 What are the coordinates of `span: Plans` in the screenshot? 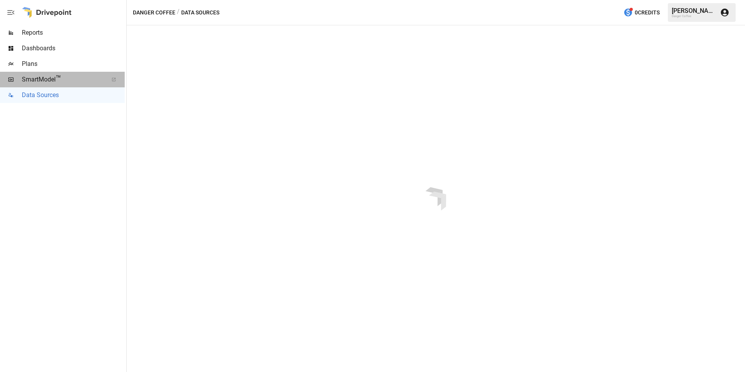 It's located at (73, 64).